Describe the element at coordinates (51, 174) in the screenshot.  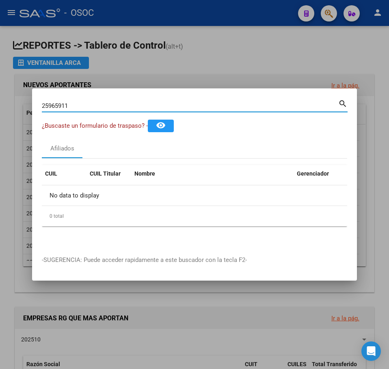
I see `span: CUIL` at that location.